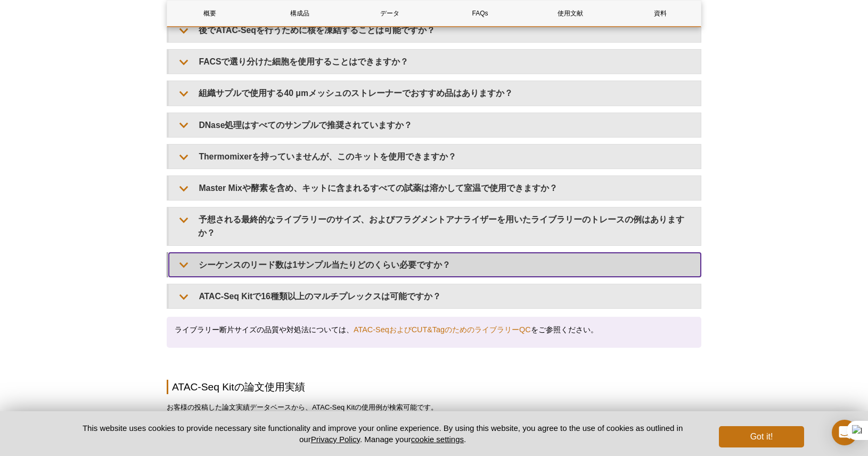  Describe the element at coordinates (434, 188) in the screenshot. I see `summary: Master Mixや酵素を含め、キットに含まれるすべての試薬は溶かして室温で使用できますか？` at that location.